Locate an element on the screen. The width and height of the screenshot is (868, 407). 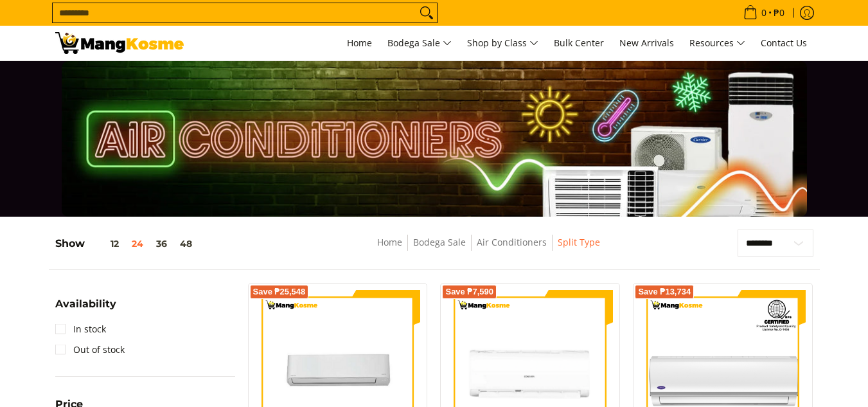
nav: Breadcrumbs is located at coordinates (488, 249).